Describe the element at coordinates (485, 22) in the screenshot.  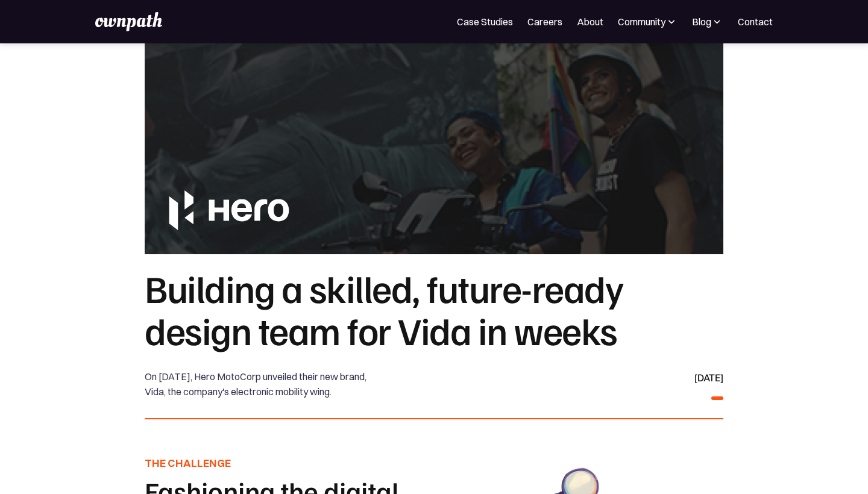
I see `a: Case Studies` at that location.